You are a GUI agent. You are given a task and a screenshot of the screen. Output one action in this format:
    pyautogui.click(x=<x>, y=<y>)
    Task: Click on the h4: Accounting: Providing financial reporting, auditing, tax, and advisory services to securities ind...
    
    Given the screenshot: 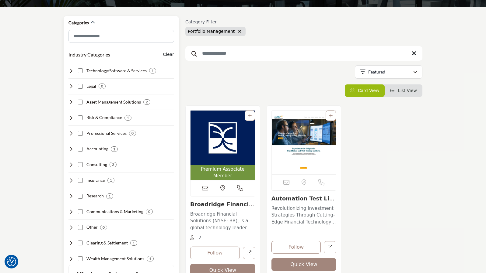 What is the action you would take?
    pyautogui.click(x=97, y=149)
    